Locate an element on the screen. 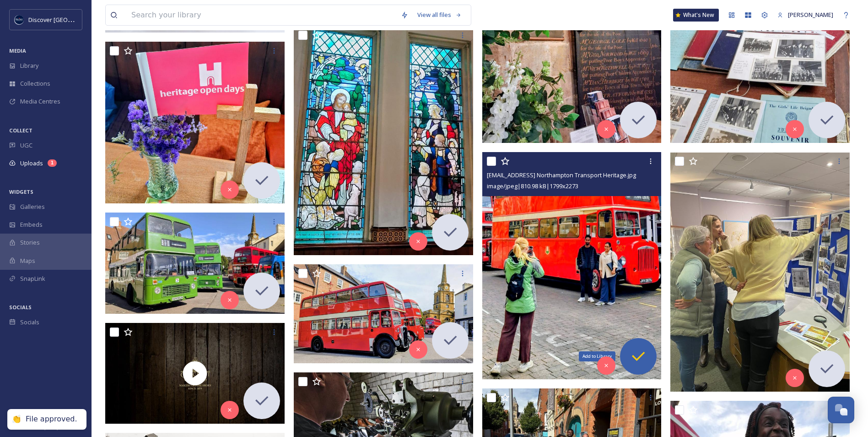  img: thumbnail is located at coordinates (195, 373).